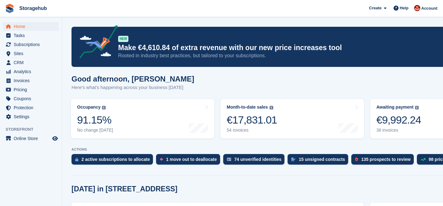 The image size is (443, 206). Describe the element at coordinates (293, 159) in the screenshot. I see `img: contract_signature_icon-13c848040528278c33f63329250d36e43548de30e8caae1d1a13099fd9432cc5.svg` at that location.